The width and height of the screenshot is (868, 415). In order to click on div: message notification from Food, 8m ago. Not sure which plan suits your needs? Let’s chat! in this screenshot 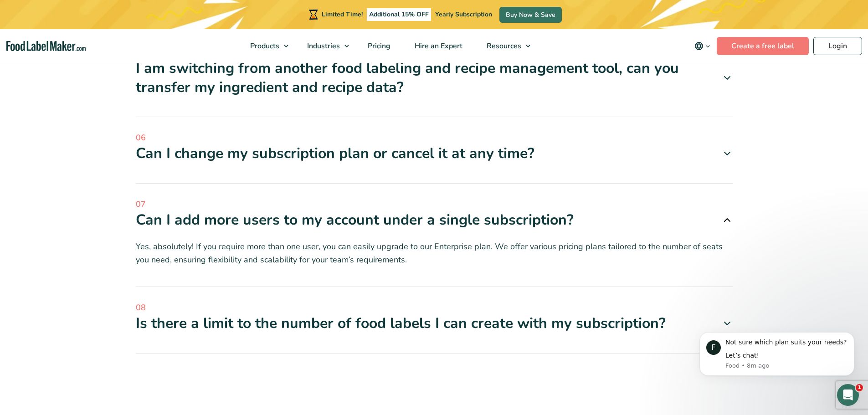, I will do `click(92, 35)`.